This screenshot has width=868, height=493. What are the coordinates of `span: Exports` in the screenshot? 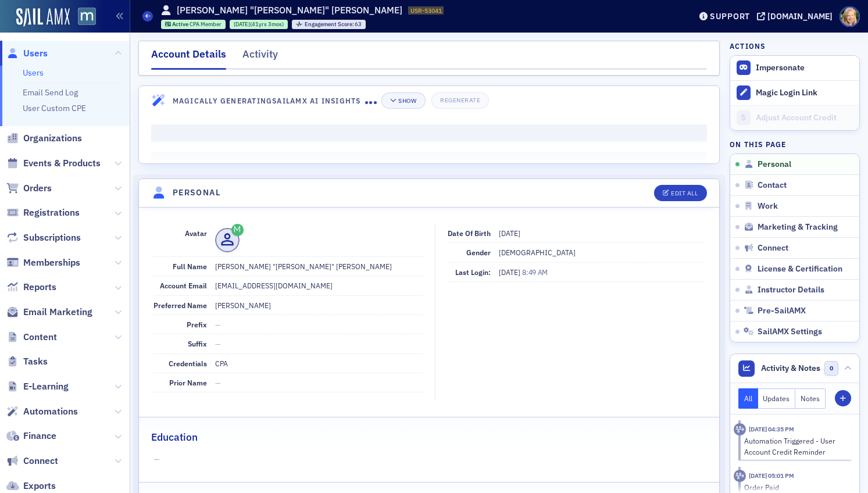 It's located at (39, 486).